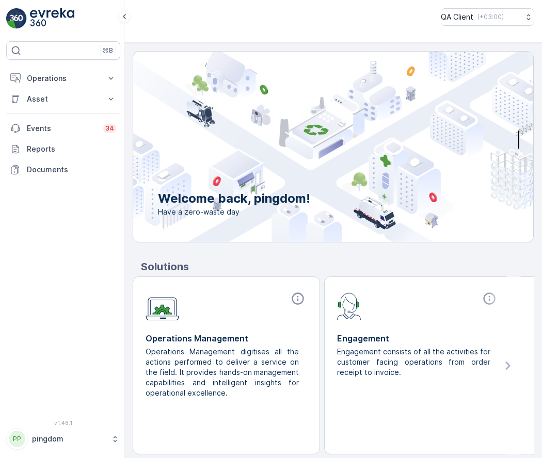 The image size is (542, 458). Describe the element at coordinates (63, 99) in the screenshot. I see `p: Asset` at that location.